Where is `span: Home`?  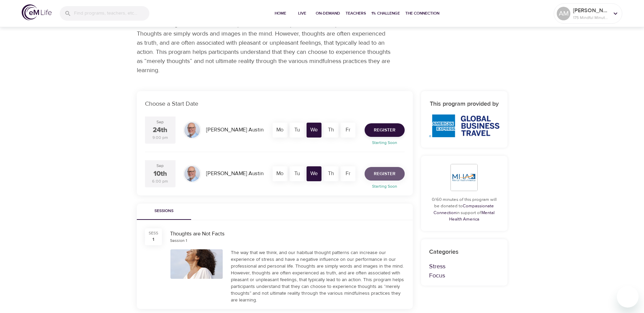
span: Home is located at coordinates (280, 13).